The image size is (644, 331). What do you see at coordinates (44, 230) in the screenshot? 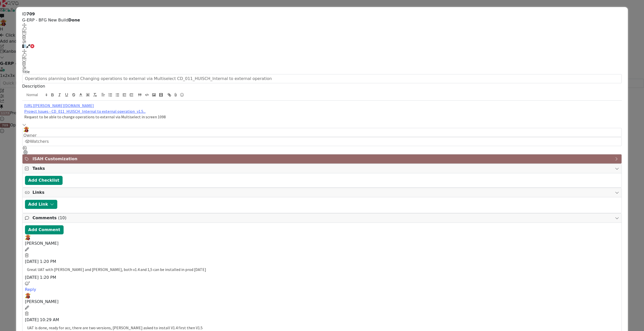
I see `button: Add Comment` at bounding box center [44, 230].